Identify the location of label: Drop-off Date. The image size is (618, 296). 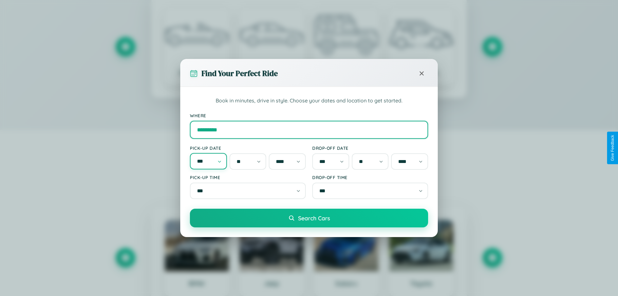
(370, 148).